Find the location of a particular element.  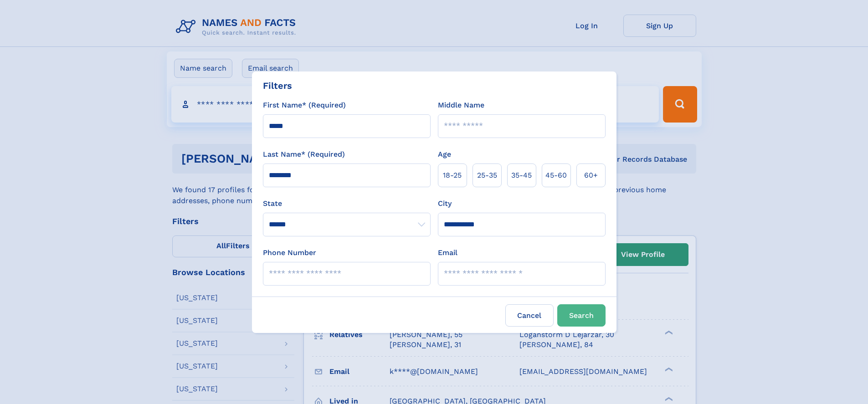

span: 45‑60 is located at coordinates (556, 176).